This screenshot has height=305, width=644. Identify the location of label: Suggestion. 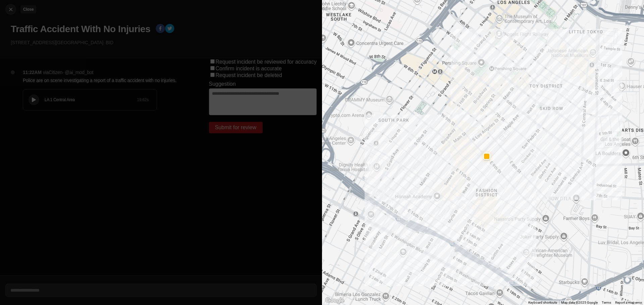
(222, 84).